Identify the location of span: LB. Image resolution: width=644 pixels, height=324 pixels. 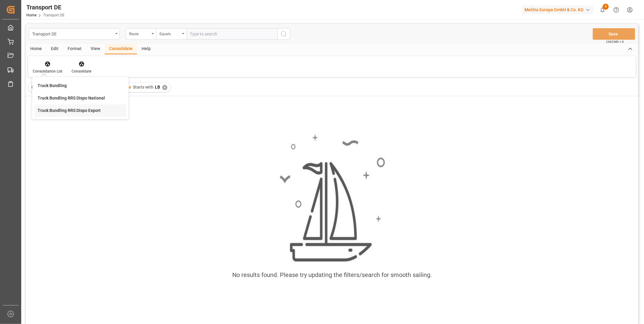
(157, 87).